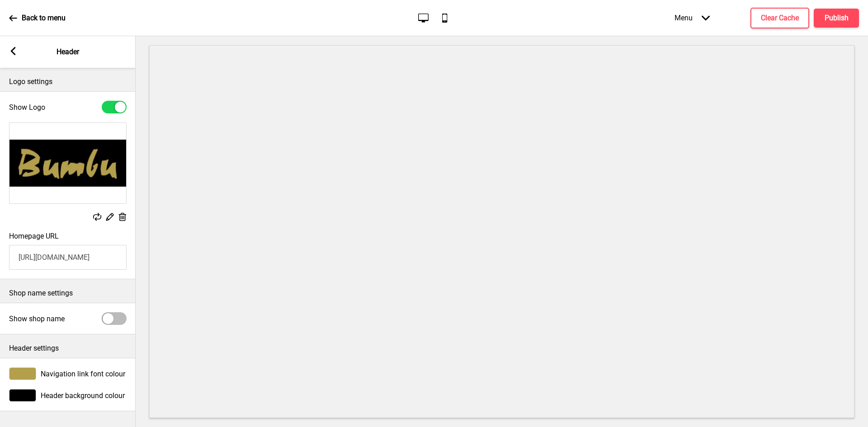  What do you see at coordinates (836, 18) in the screenshot?
I see `button: Publish` at bounding box center [836, 18].